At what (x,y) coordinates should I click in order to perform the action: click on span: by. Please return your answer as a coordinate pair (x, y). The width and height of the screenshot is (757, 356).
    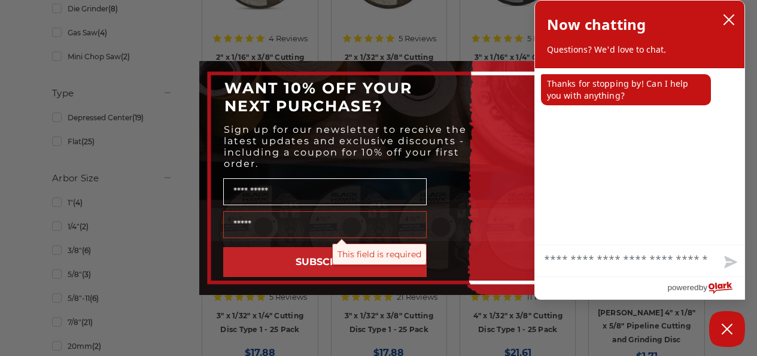
    Looking at the image, I should click on (703, 287).